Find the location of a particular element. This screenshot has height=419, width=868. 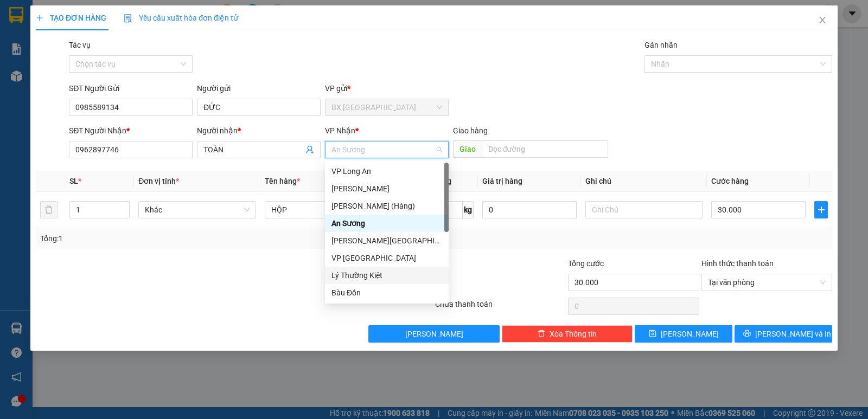

span: user-add is located at coordinates (310, 150).